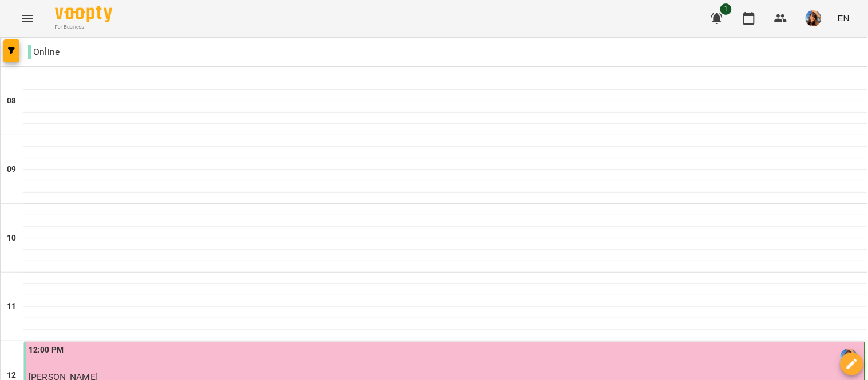 Image resolution: width=868 pixels, height=380 pixels. I want to click on span: For Business, so click(83, 27).